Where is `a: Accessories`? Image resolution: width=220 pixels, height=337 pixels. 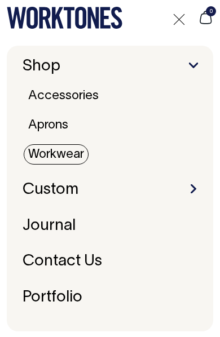 a: Accessories is located at coordinates (63, 96).